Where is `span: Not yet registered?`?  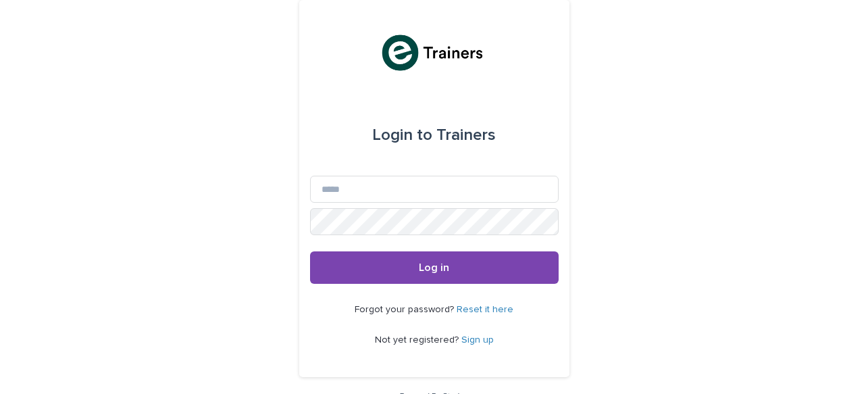 span: Not yet registered? is located at coordinates (418, 339).